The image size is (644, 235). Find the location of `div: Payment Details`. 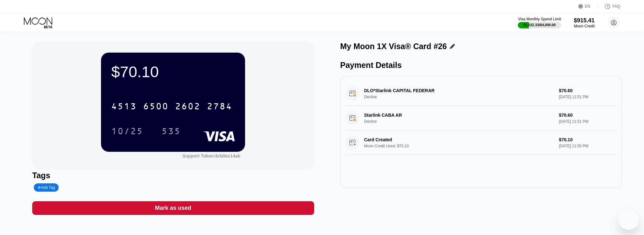

div: Payment Details is located at coordinates (482, 65).